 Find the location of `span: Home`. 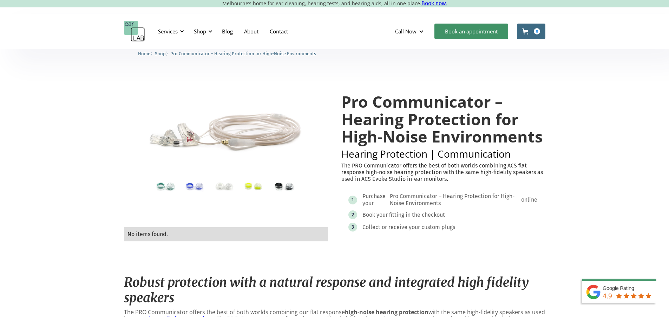

span: Home is located at coordinates (144, 53).